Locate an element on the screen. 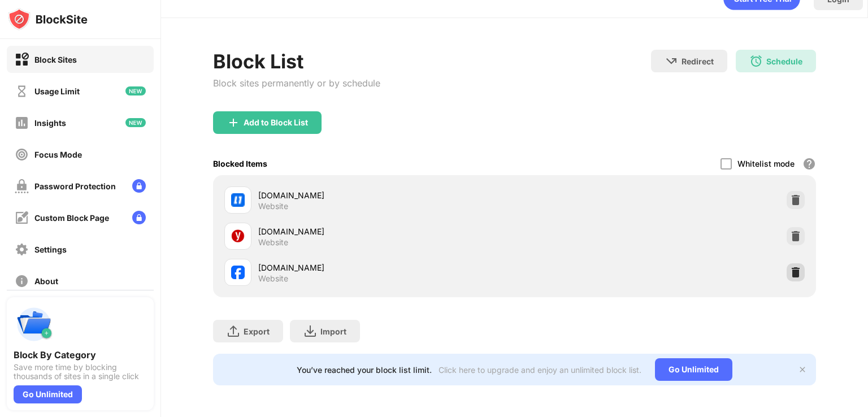 The width and height of the screenshot is (868, 417). div: Insights is located at coordinates (50, 122).